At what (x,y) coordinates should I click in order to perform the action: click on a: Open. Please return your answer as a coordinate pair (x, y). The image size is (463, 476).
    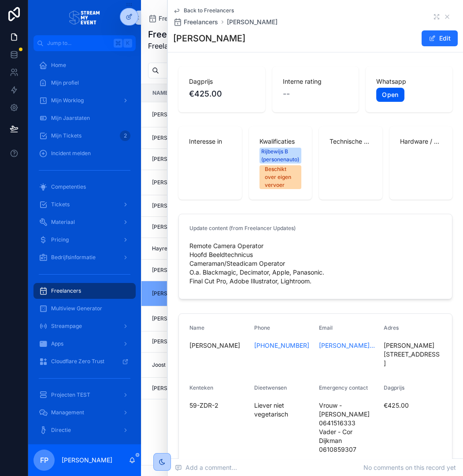
    Looking at the image, I should click on (390, 95).